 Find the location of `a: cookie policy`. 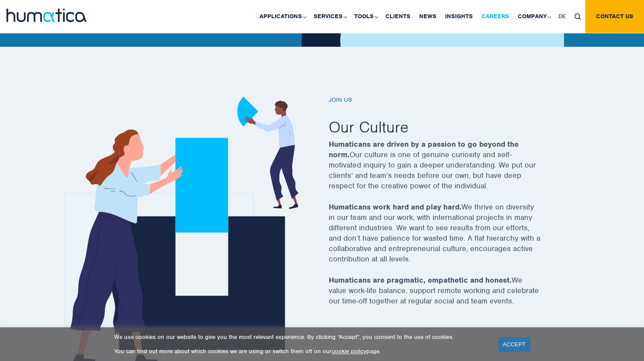

a: cookie policy is located at coordinates (349, 351).